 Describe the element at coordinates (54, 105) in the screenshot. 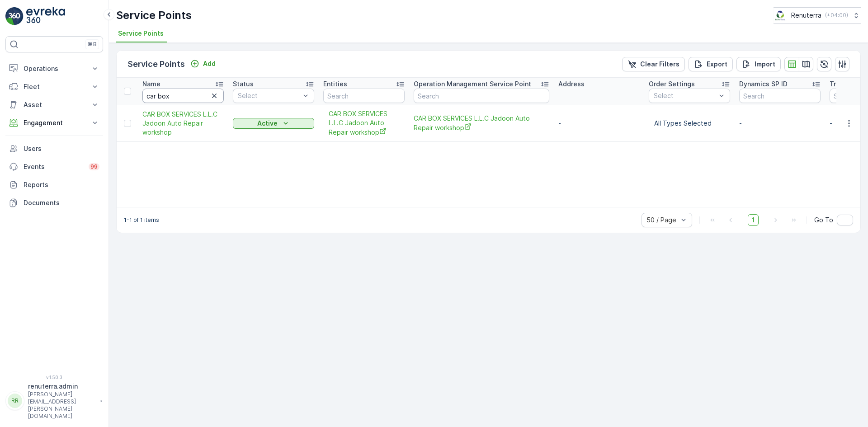

I see `button: Asset` at that location.